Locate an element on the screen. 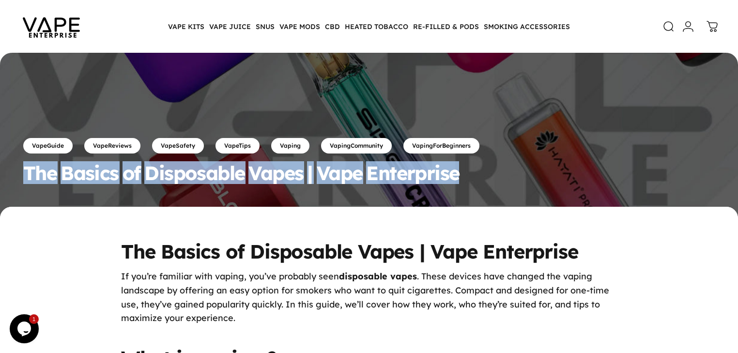 The image size is (738, 353). animate-element: Basics is located at coordinates (89, 173).